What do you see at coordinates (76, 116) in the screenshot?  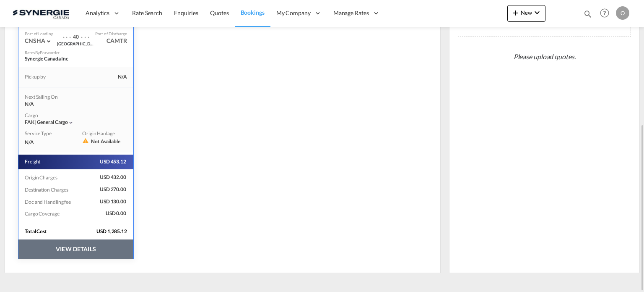 I see `div: Cargo` at bounding box center [76, 116].